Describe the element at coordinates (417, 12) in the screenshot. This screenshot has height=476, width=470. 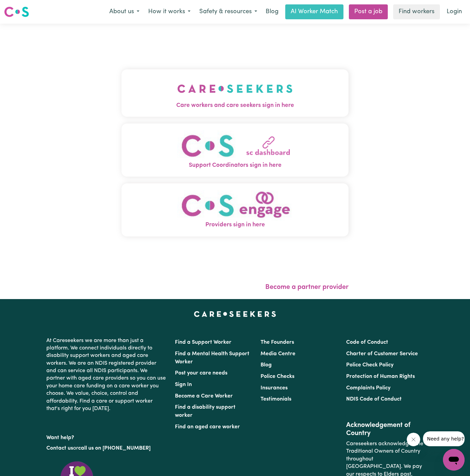
I see `a: Find workers` at that location.